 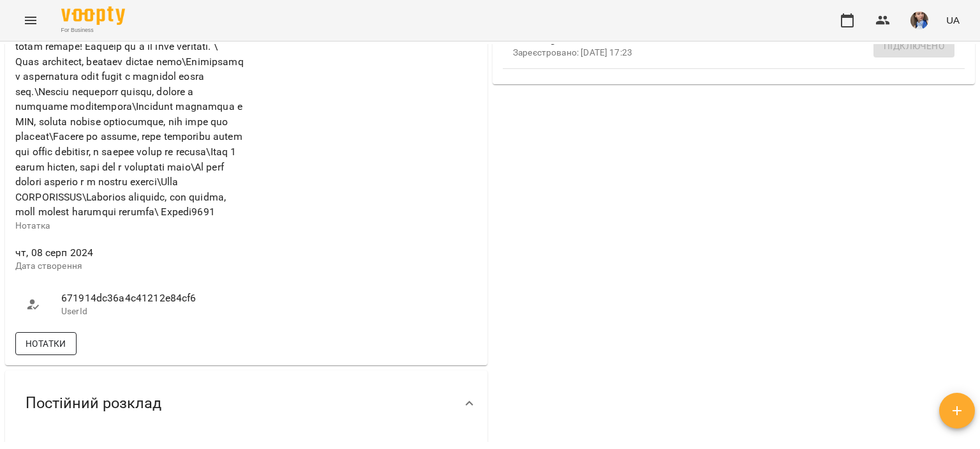 What do you see at coordinates (93, 403) in the screenshot?
I see `span: Постійний розклад` at bounding box center [93, 403].